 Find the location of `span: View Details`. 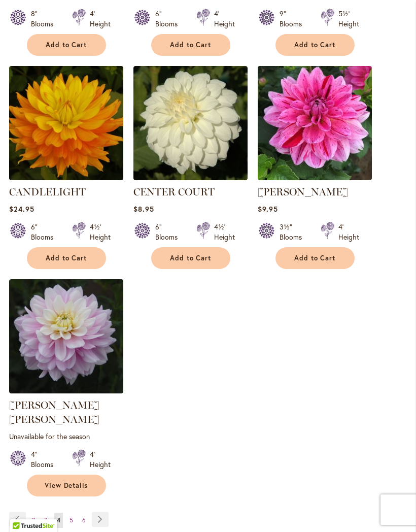

span: View Details is located at coordinates (67, 486).